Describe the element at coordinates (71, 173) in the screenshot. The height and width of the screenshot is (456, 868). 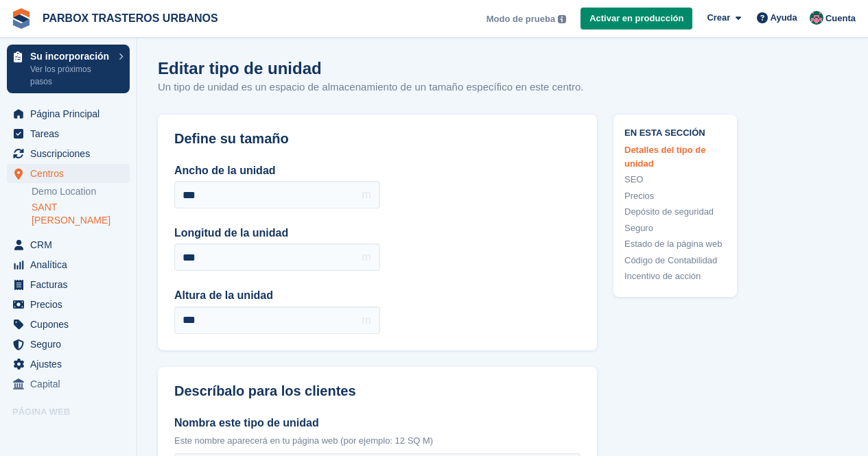
I see `span: Centros` at that location.